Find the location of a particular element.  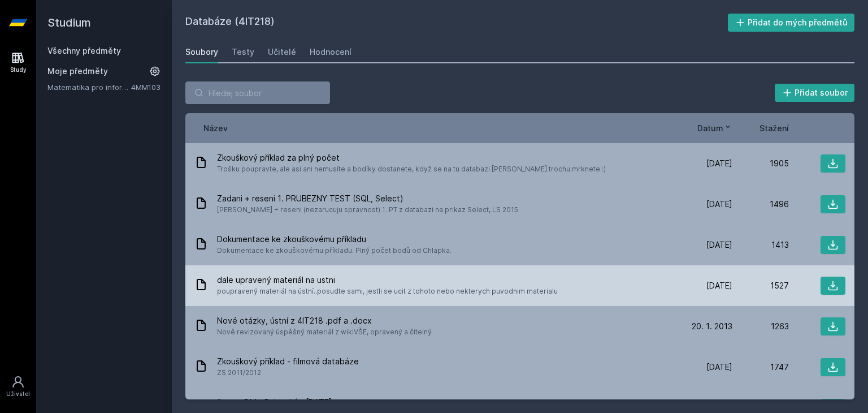

span: Zadani + reseni 1. PRUBEZNY TEST (SQL, Select) is located at coordinates (368, 198).